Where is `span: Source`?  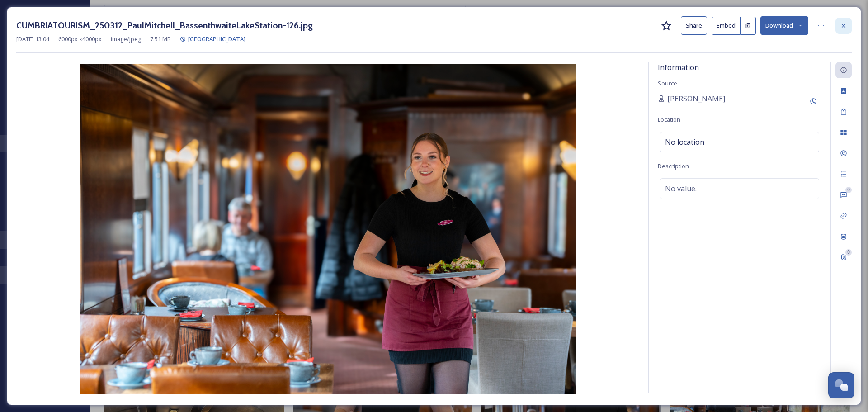
span: Source is located at coordinates (668, 83).